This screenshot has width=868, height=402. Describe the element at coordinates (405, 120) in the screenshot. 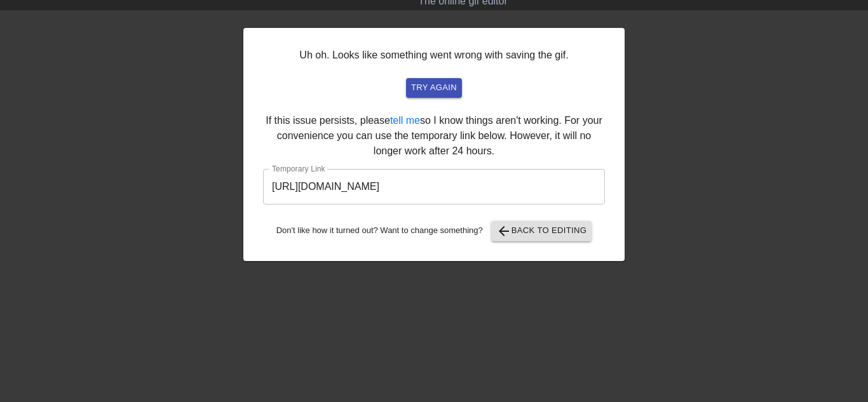

I see `a: tell me` at that location.